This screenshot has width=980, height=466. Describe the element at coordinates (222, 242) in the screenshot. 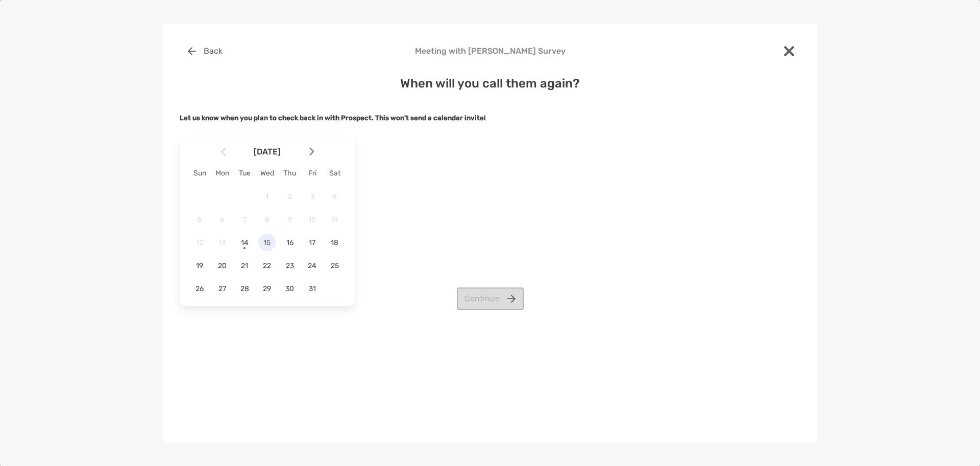

I see `span: 13` at that location.